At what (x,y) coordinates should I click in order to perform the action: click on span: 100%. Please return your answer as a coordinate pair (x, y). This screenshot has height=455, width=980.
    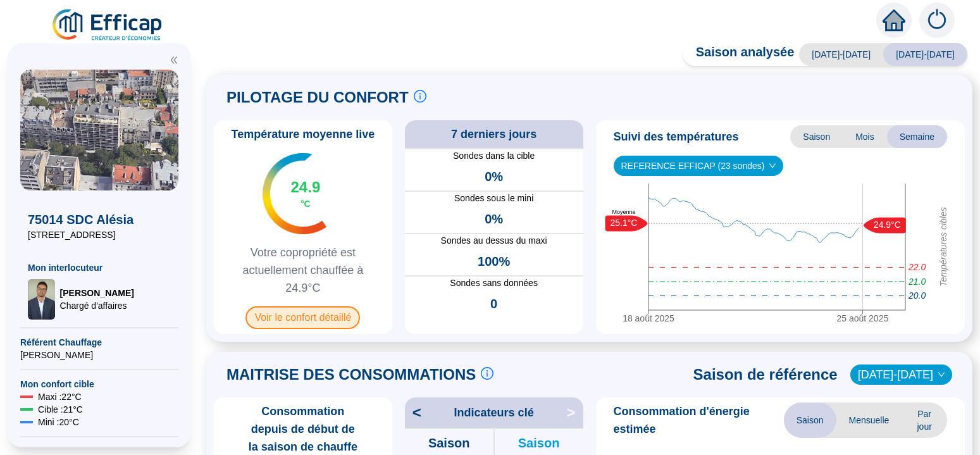
    Looking at the image, I should click on (493, 261).